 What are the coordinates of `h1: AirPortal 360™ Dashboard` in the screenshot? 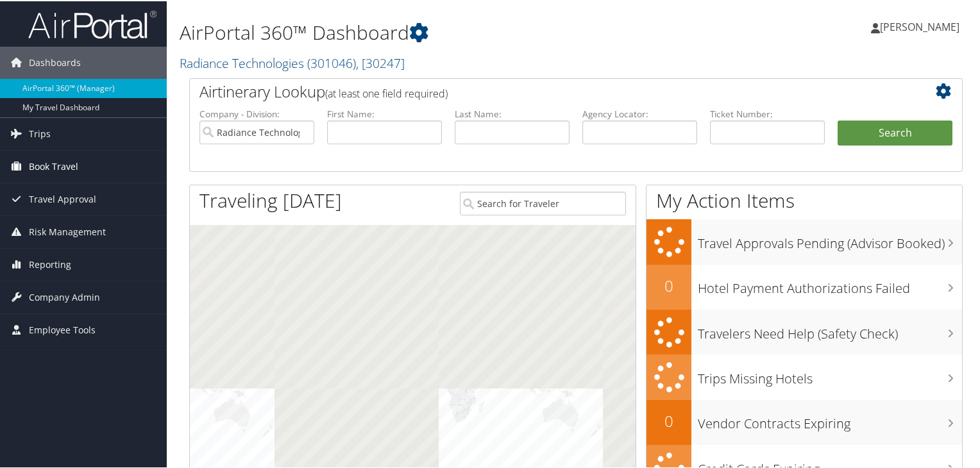 It's located at (444, 31).